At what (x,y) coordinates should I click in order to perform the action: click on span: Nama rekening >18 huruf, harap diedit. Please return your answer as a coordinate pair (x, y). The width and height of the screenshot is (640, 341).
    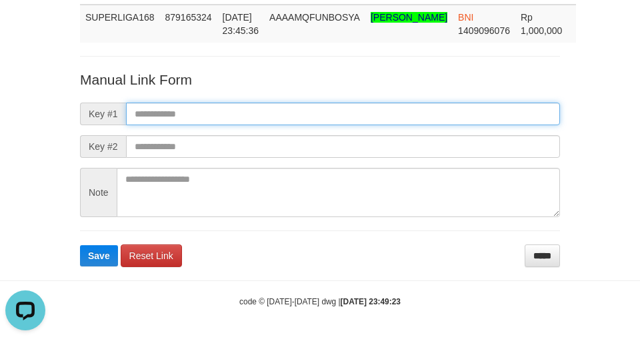
    Looking at the image, I should click on (408, 17).